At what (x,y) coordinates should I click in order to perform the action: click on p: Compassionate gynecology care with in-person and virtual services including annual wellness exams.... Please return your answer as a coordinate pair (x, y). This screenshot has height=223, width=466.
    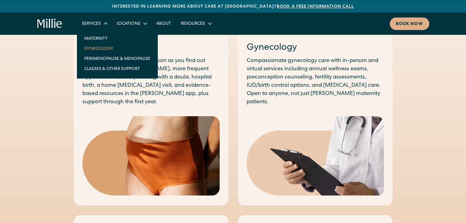
    Looking at the image, I should click on (315, 82).